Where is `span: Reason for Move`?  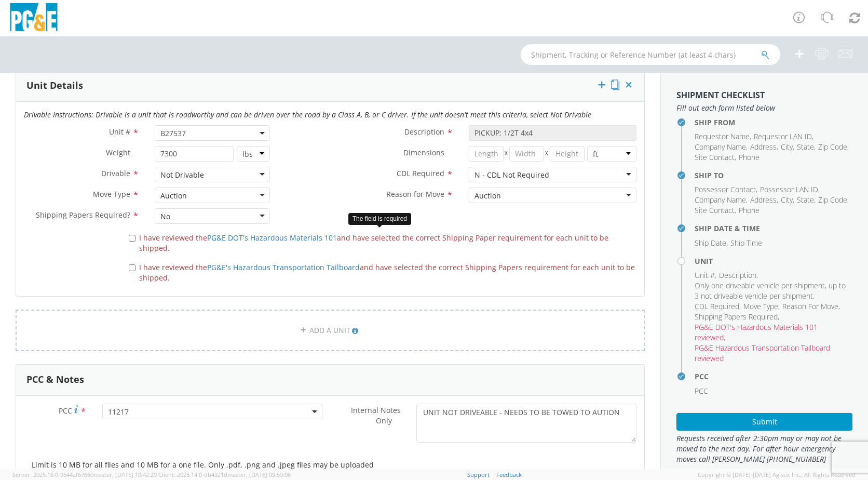 span: Reason for Move is located at coordinates (416, 193).